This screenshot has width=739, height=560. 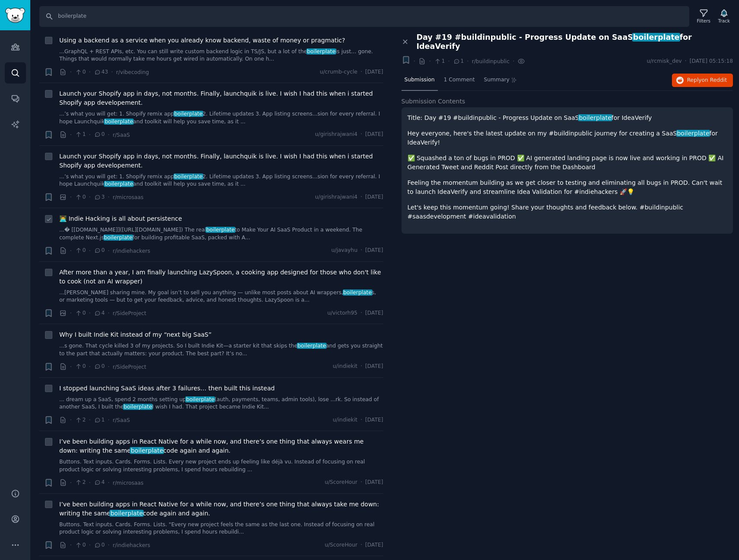 What do you see at coordinates (567, 118) in the screenshot?
I see `p: Title: Day #19 #buildinpublic - Progress Update on SaaS for IdeaVerify` at bounding box center [567, 118].